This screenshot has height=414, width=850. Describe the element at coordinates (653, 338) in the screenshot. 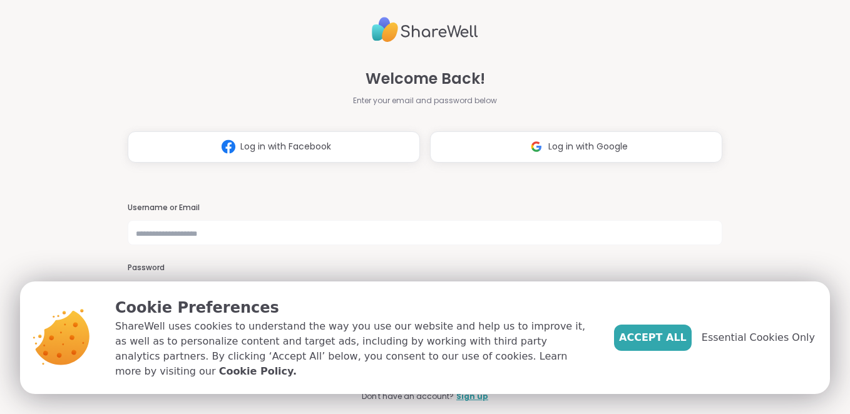

I see `button: Accept All` at that location.